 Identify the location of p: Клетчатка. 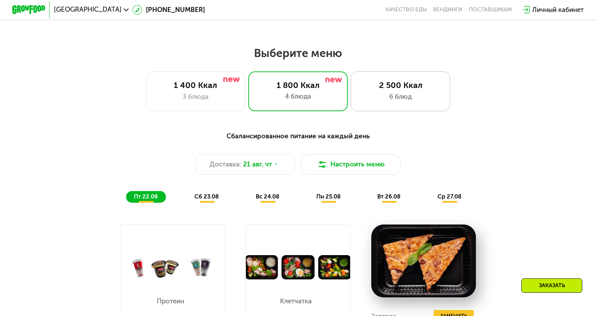
(296, 301).